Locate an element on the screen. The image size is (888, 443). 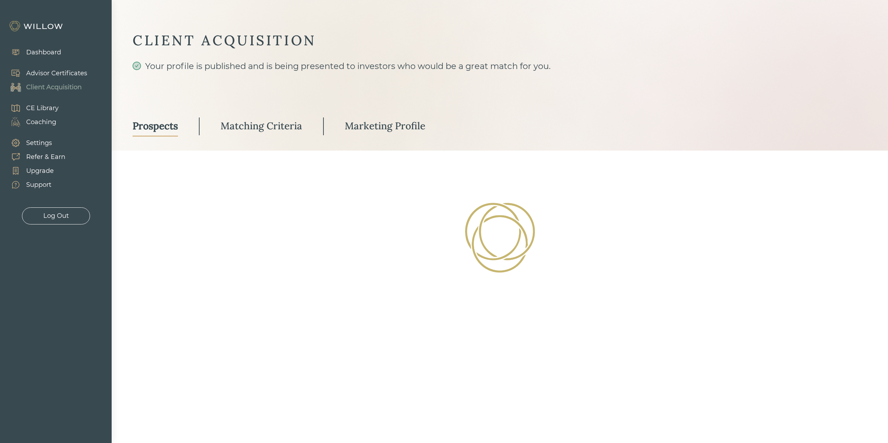
div: Settings is located at coordinates (39, 143).